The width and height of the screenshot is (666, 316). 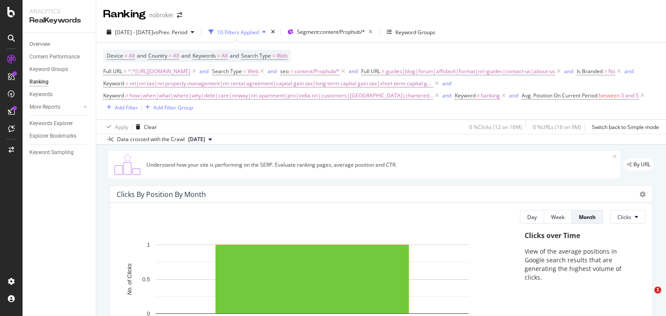 I want to click on span: seo, so click(x=284, y=71).